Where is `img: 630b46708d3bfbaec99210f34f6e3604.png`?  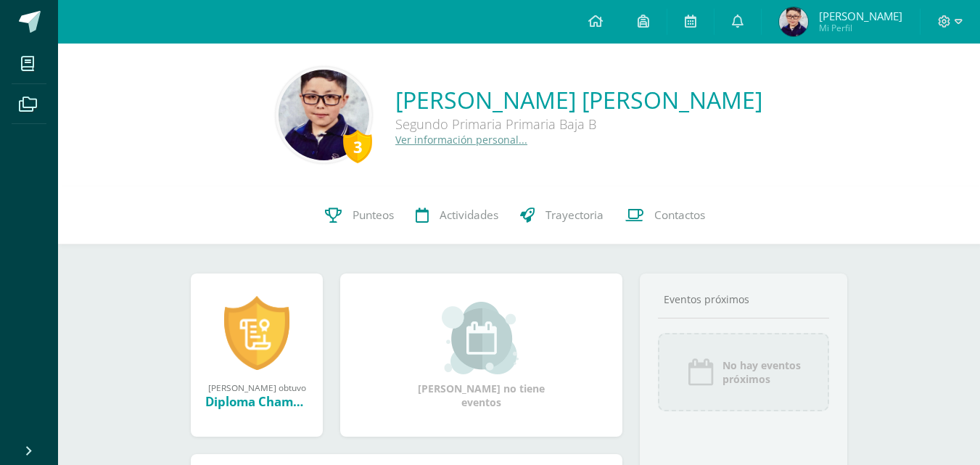
img: 630b46708d3bfbaec99210f34f6e3604.png is located at coordinates (324, 114).